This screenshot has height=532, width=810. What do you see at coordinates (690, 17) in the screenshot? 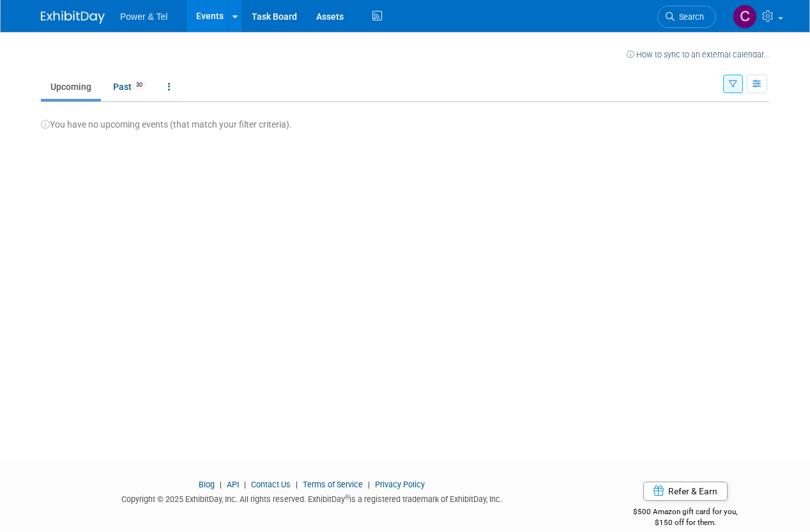
I see `span: Search` at bounding box center [690, 17].